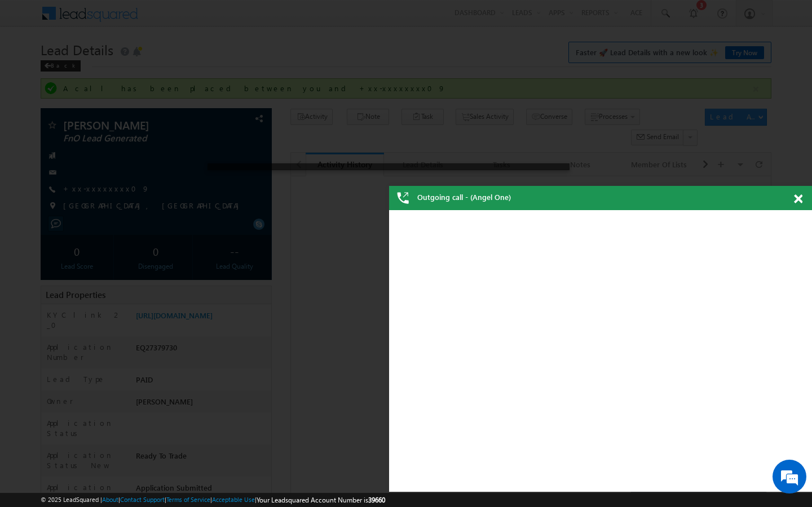  I want to click on span: Your Leadsquared Account Number is, so click(321, 500).